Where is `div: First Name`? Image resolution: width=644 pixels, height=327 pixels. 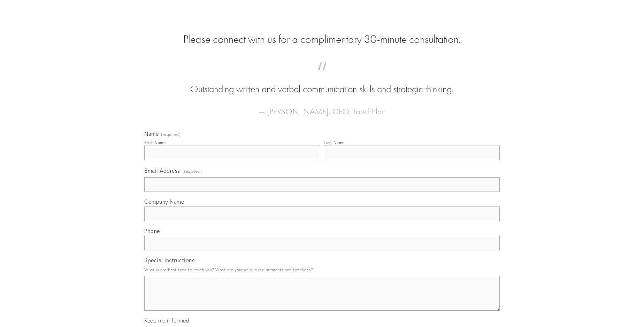 div: First Name is located at coordinates (155, 142).